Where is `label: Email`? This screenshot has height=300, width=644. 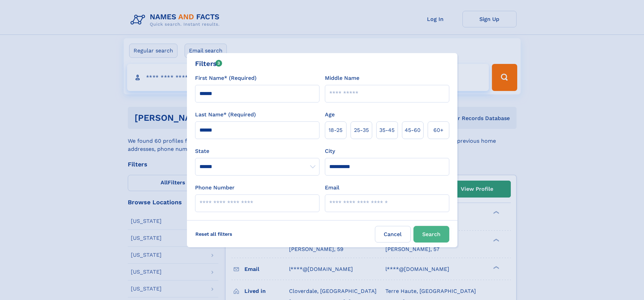
label: Email is located at coordinates (332, 188).